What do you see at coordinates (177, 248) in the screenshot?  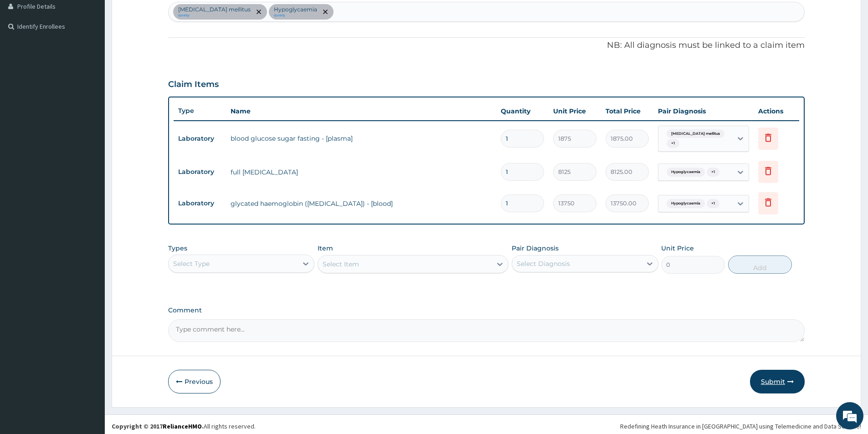 I see `label: Types` at bounding box center [177, 248].